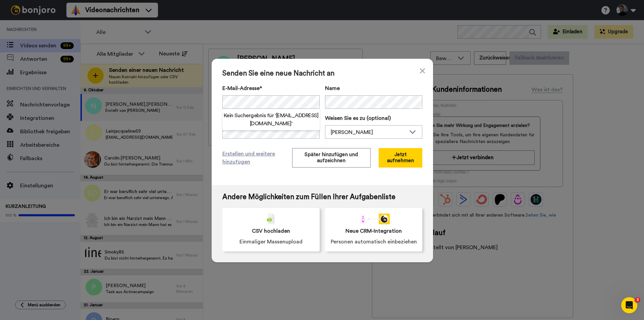 This screenshot has height=320, width=644. Describe the element at coordinates (271, 219) in the screenshot. I see `img: csv-grey.png` at that location.